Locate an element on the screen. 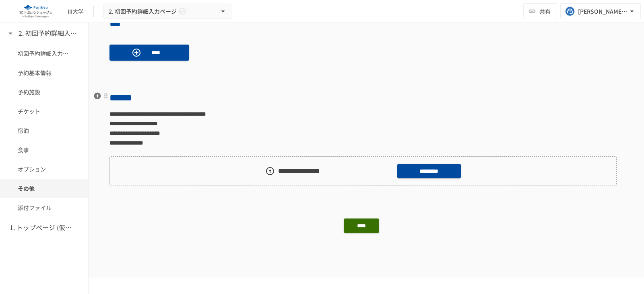 This screenshot has width=644, height=294. span: 宿泊 is located at coordinates (44, 131).